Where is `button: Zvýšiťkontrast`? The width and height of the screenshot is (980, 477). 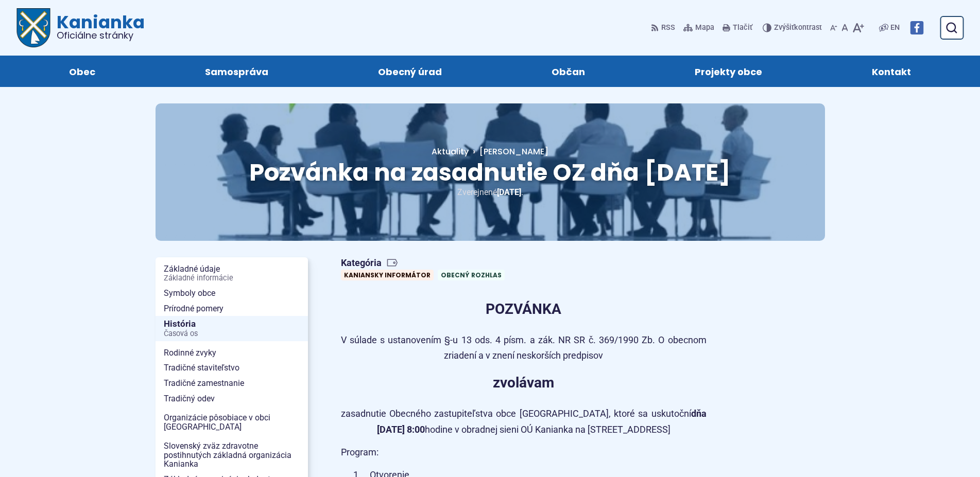
button: Zvýšiťkontrast is located at coordinates (793, 28).